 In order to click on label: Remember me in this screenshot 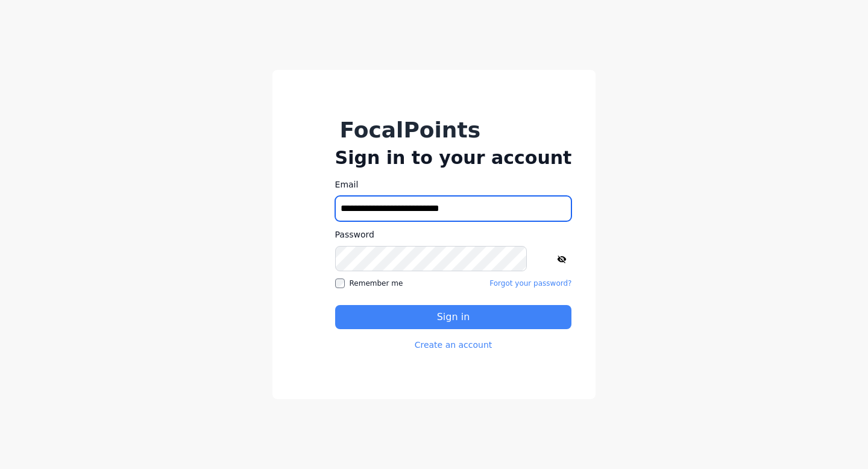, I will do `click(369, 284)`.